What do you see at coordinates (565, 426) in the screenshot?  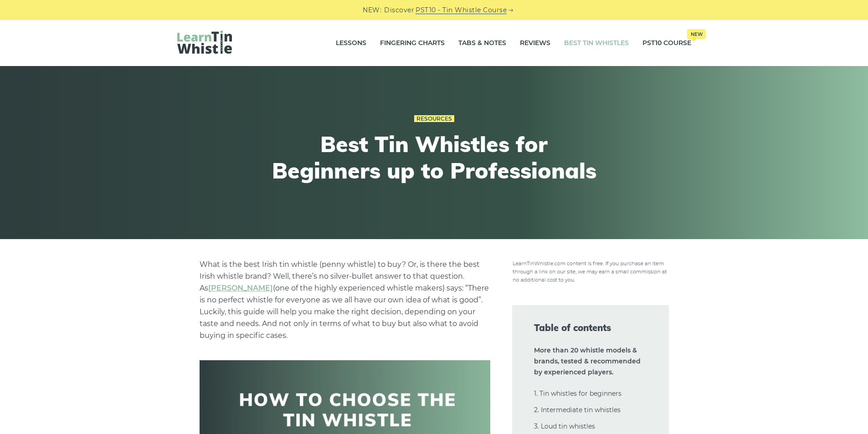 I see `a: 3. Loud tin whistles` at bounding box center [565, 426].